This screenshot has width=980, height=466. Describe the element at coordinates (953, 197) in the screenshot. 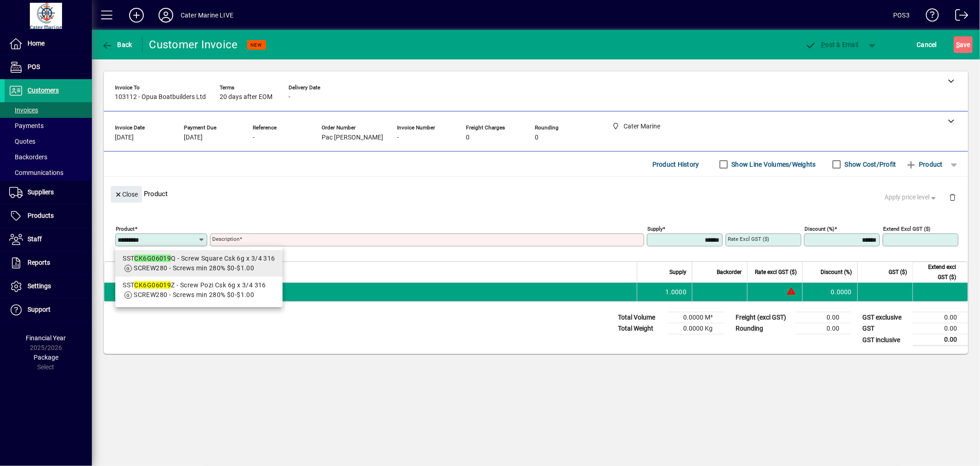

I see `button: Delete` at that location.